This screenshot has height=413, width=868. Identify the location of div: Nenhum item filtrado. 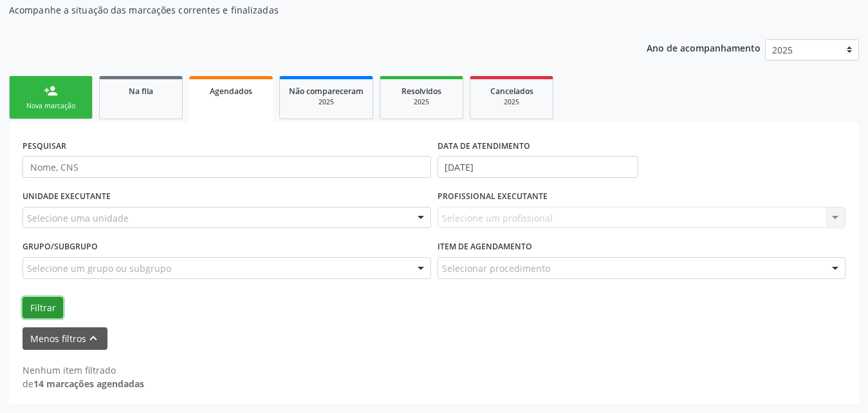
(83, 369).